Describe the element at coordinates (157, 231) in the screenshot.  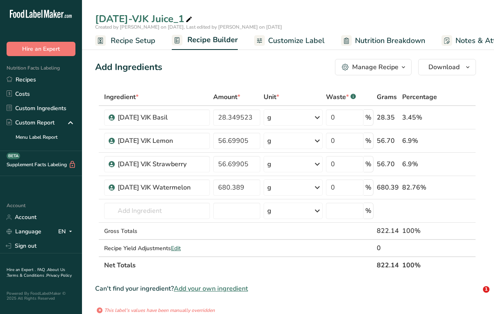
I see `div: Gross Totals` at that location.